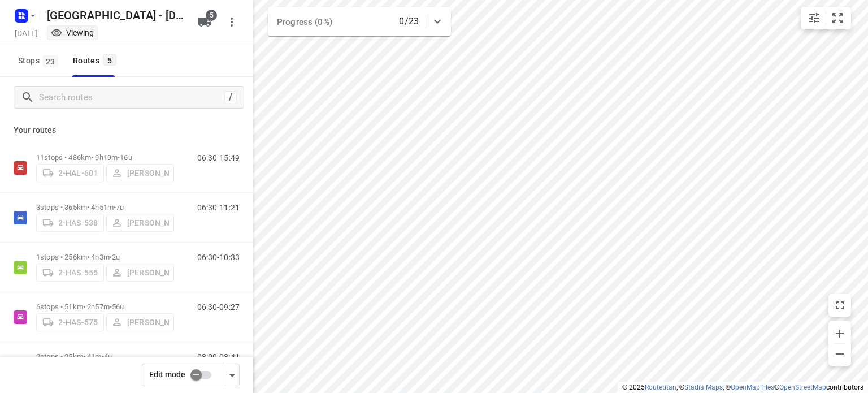  What do you see at coordinates (305, 22) in the screenshot?
I see `span: Progress (0%)` at bounding box center [305, 22].